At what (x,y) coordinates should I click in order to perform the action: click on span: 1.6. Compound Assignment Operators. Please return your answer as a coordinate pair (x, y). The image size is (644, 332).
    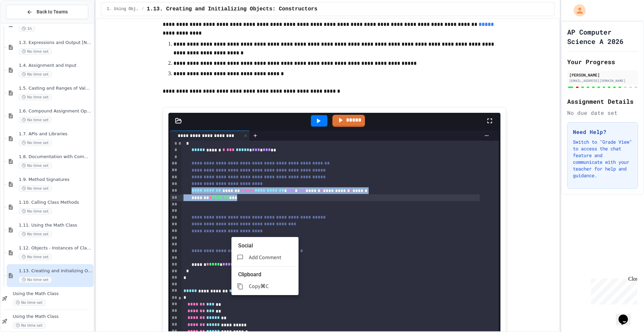
    Looking at the image, I should click on (55, 111).